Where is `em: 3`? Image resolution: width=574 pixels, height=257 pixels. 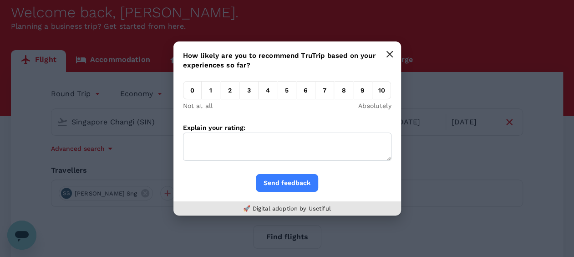 em: 3 is located at coordinates (249, 90).